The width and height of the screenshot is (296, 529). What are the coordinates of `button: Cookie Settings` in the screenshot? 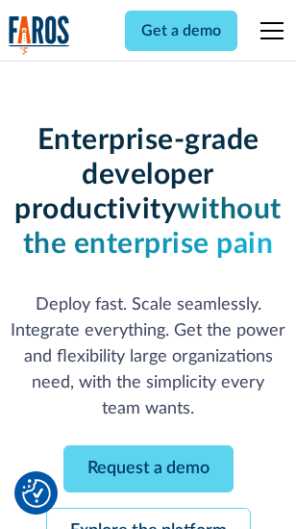 It's located at (37, 493).